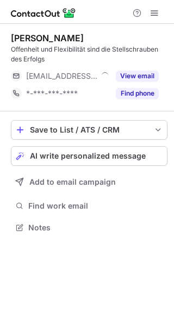 This screenshot has height=326, width=174. What do you see at coordinates (87, 156) in the screenshot?
I see `span: AI write personalized message` at bounding box center [87, 156].